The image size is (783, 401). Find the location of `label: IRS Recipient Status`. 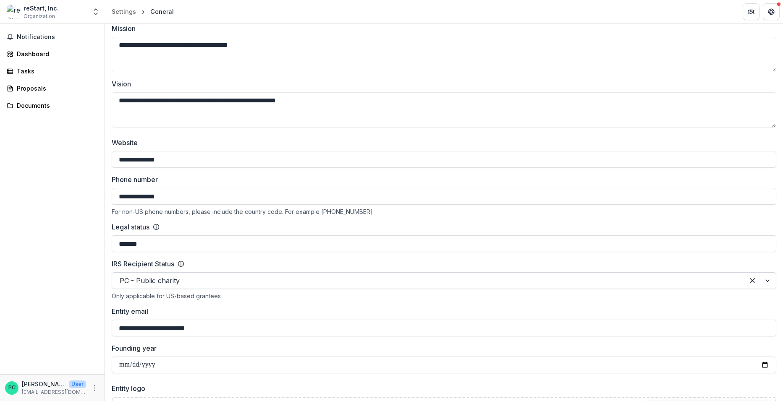

label: IRS Recipient Status is located at coordinates (143, 264).